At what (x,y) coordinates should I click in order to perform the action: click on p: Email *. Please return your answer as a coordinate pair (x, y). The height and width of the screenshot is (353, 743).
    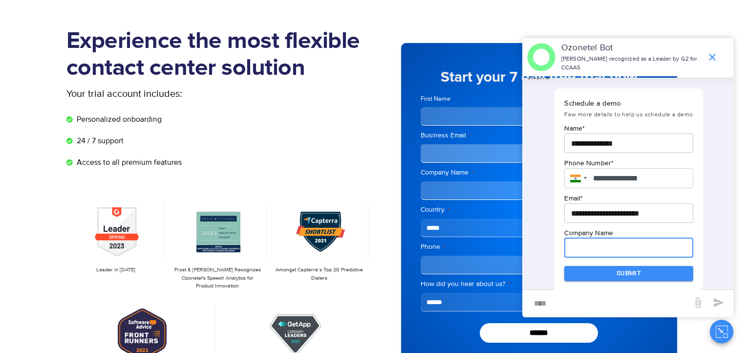
    Looking at the image, I should click on (629, 198).